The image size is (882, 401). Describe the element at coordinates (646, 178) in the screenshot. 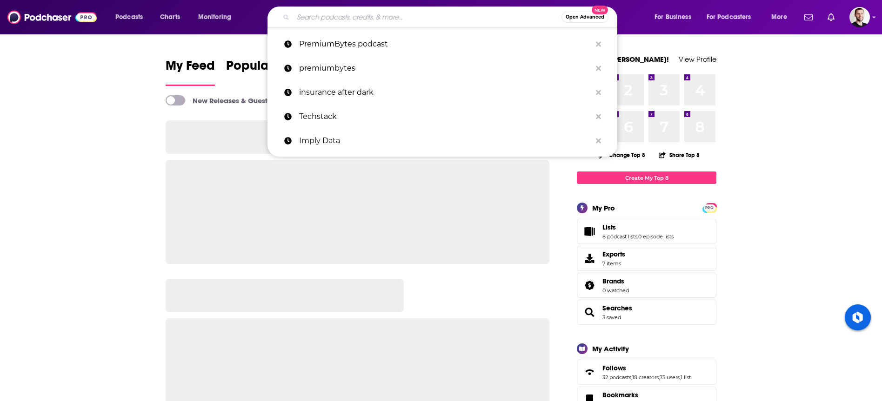

I see `a: Create My Top 8` at that location.